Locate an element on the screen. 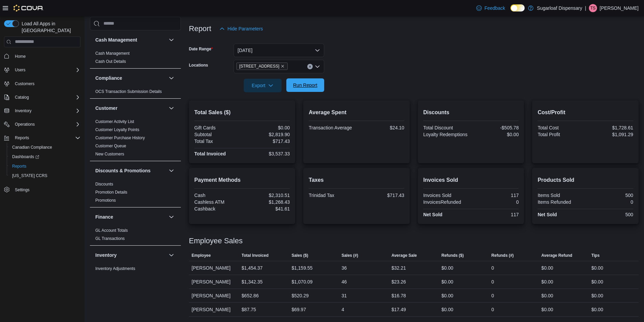 The height and width of the screenshot is (322, 644). div: Cash Management is located at coordinates (135, 59).